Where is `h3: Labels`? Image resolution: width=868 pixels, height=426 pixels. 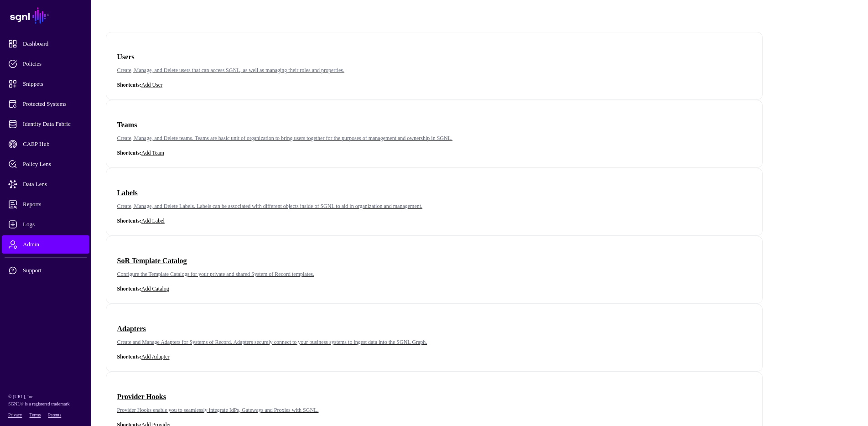
h3: Labels is located at coordinates (434, 193).